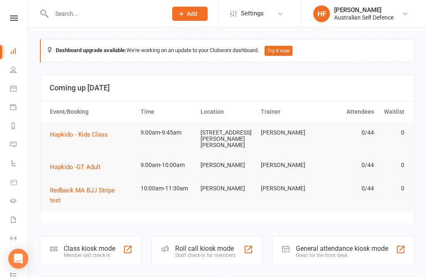 The height and width of the screenshot is (277, 426). What do you see at coordinates (167, 132) in the screenshot?
I see `td: 9:00am-9:45am` at bounding box center [167, 132].